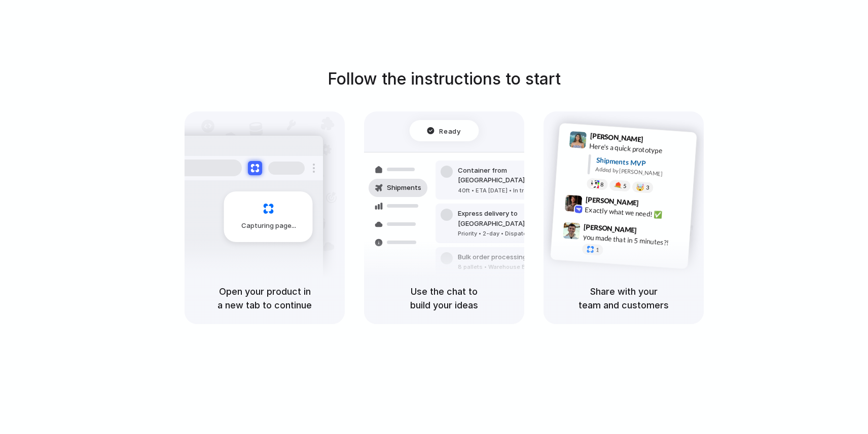 The image size is (868, 434). Describe the element at coordinates (506, 258) in the screenshot. I see `div: Bulk order processing` at that location.